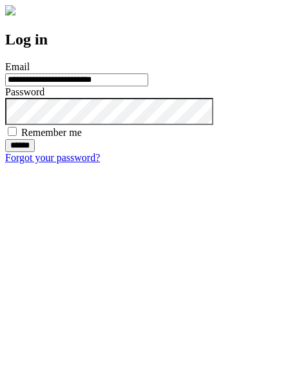 The height and width of the screenshot is (384, 290). I want to click on h2: Log in, so click(145, 39).